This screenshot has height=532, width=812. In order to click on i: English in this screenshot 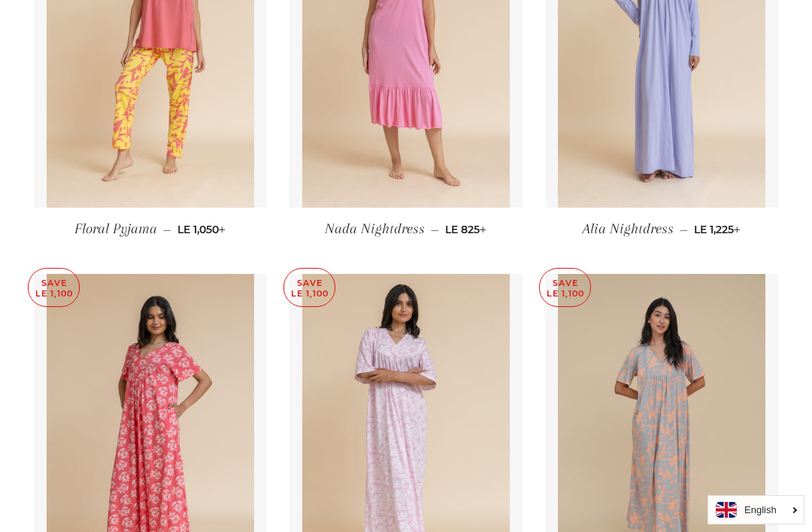, I will do `click(760, 510)`.